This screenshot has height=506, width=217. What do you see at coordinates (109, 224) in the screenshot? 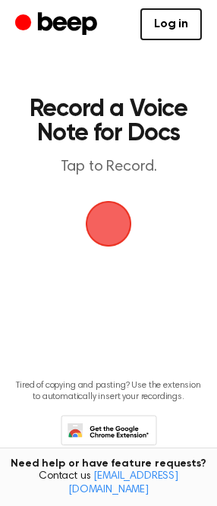
I see `button: Beep Logo` at bounding box center [109, 224].